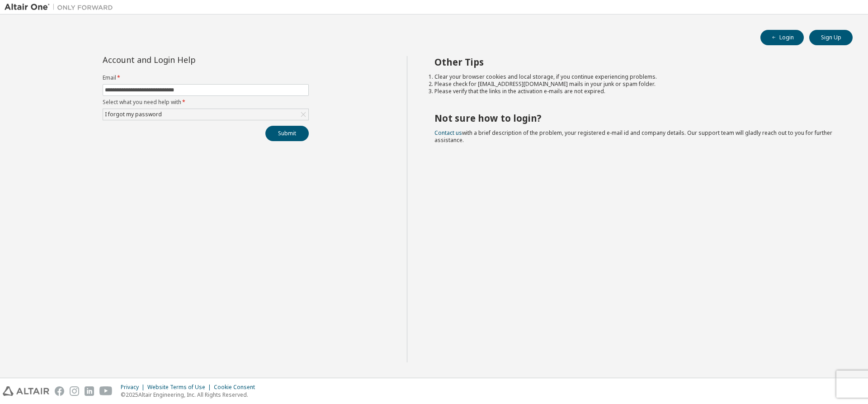 This screenshot has height=404, width=868. What do you see at coordinates (106, 391) in the screenshot?
I see `img: youtube.svg` at bounding box center [106, 391].